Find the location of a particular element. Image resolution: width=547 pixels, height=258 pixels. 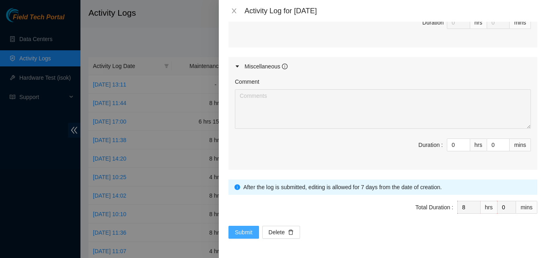

div: Duration is located at coordinates (433, 23).